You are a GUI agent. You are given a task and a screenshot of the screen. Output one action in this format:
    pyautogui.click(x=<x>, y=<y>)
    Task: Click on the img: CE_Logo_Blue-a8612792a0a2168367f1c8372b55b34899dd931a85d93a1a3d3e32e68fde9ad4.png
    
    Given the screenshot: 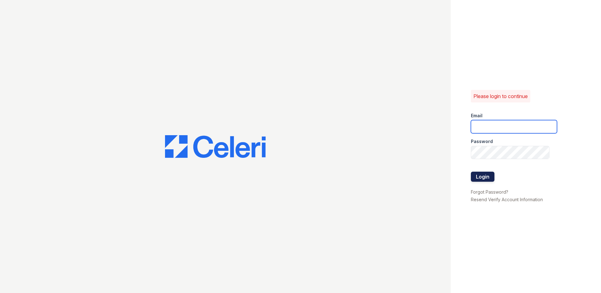 What is the action you would take?
    pyautogui.click(x=215, y=147)
    